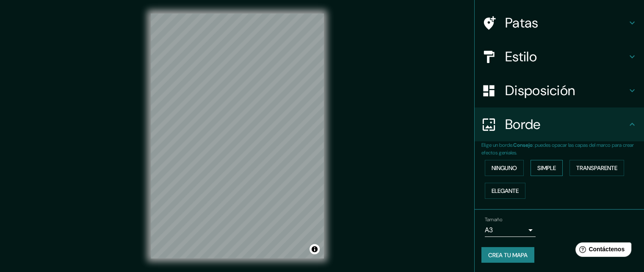 This screenshot has width=644, height=272. What do you see at coordinates (559, 57) in the screenshot?
I see `div: Estilo` at bounding box center [559, 57].